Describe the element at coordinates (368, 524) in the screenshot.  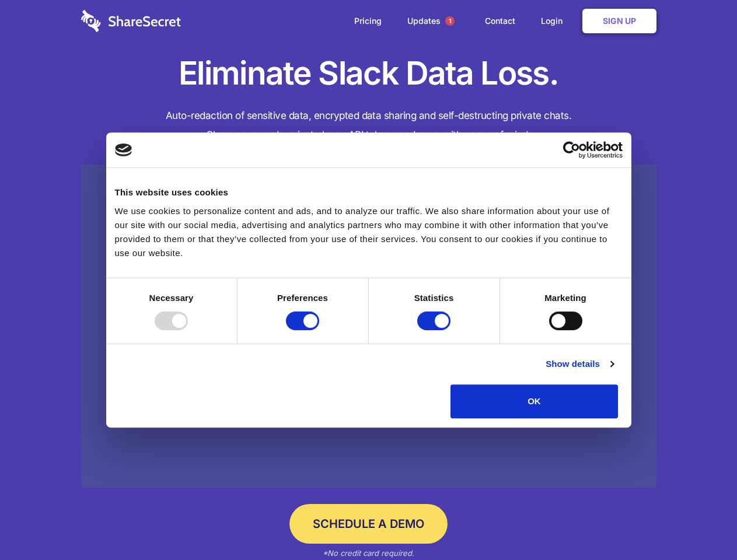
I see `a: Schedule a Demo` at that location.